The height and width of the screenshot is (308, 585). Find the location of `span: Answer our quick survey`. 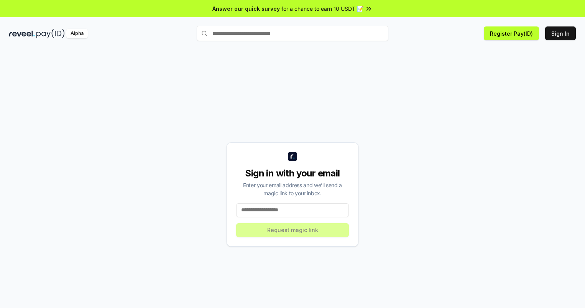

span: Answer our quick survey is located at coordinates (246, 8).